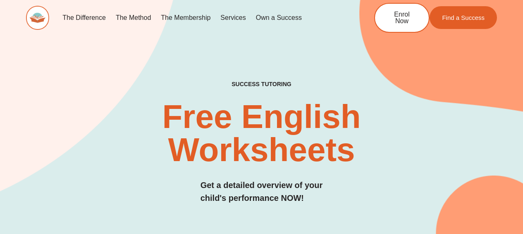 This screenshot has height=234, width=523. I want to click on nav: Menu, so click(202, 18).